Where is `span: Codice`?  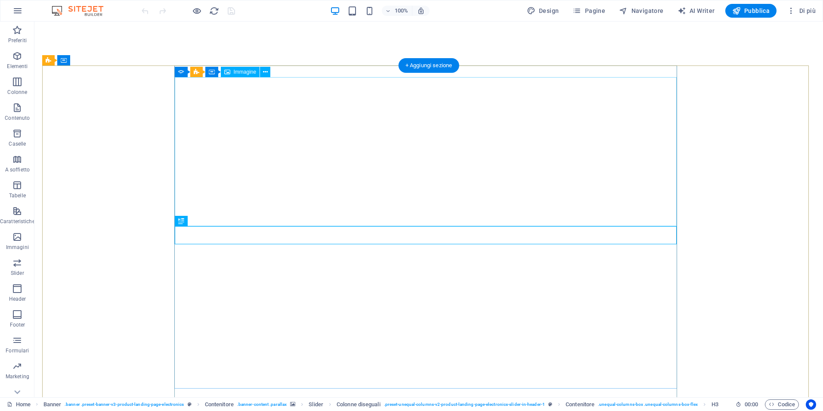
span: Codice is located at coordinates (782, 404).